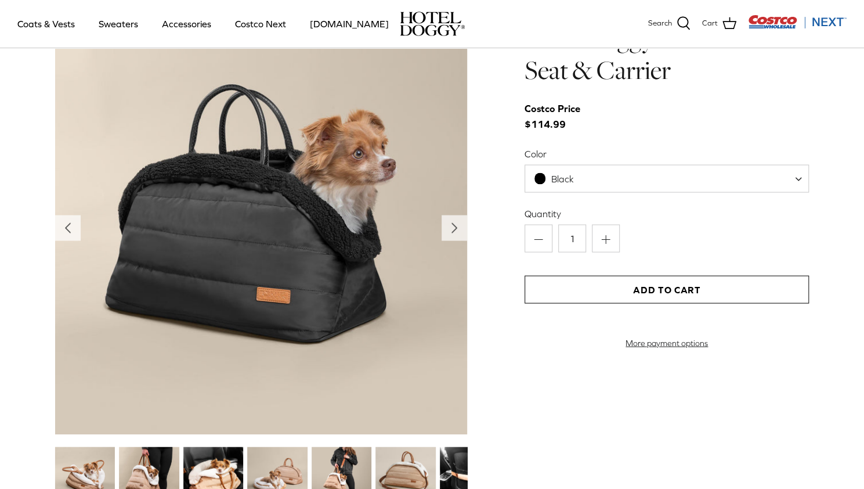 The height and width of the screenshot is (489, 864). Describe the element at coordinates (454, 228) in the screenshot. I see `button: Next` at that location.